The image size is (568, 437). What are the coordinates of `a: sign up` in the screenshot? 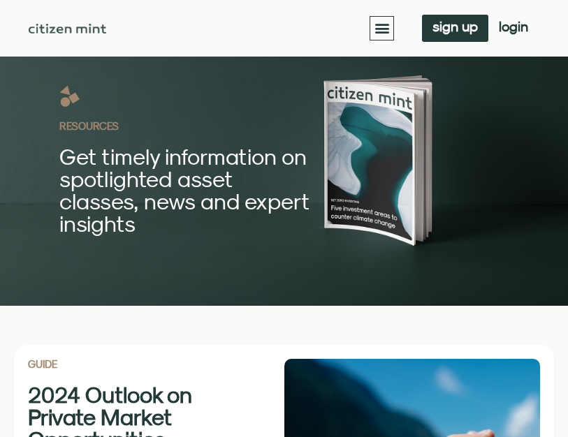 It's located at (455, 28).